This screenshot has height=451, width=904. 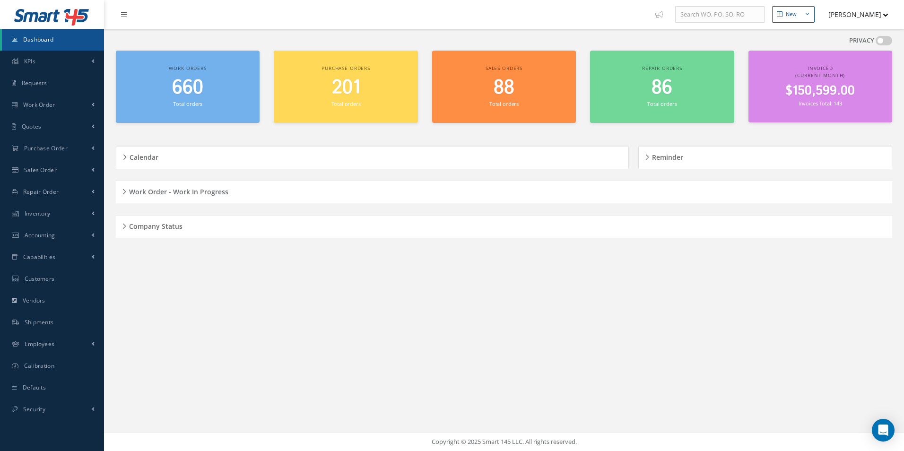 I want to click on div: New, so click(x=791, y=14).